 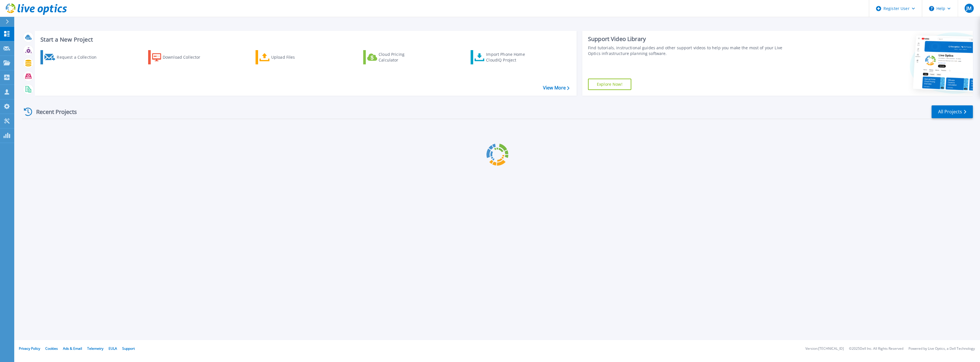 What do you see at coordinates (942, 348) in the screenshot?
I see `li: Powered by Live Optics, a Dell Technology` at bounding box center [942, 348].